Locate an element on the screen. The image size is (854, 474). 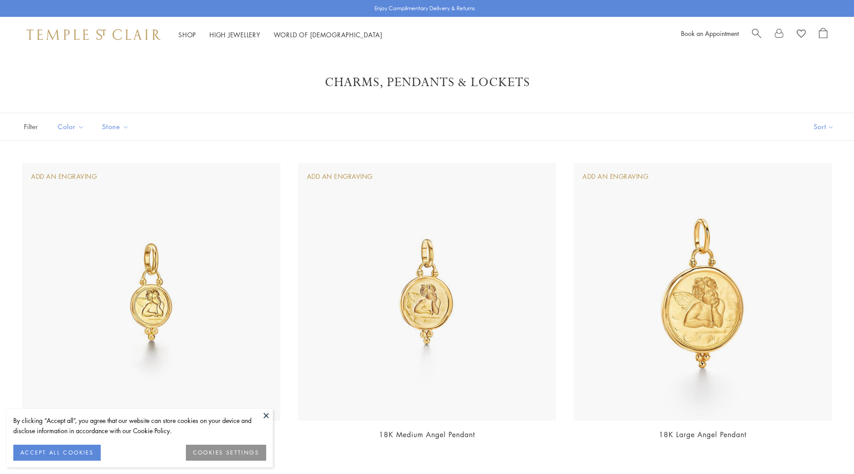
a: Search is located at coordinates (756, 35).